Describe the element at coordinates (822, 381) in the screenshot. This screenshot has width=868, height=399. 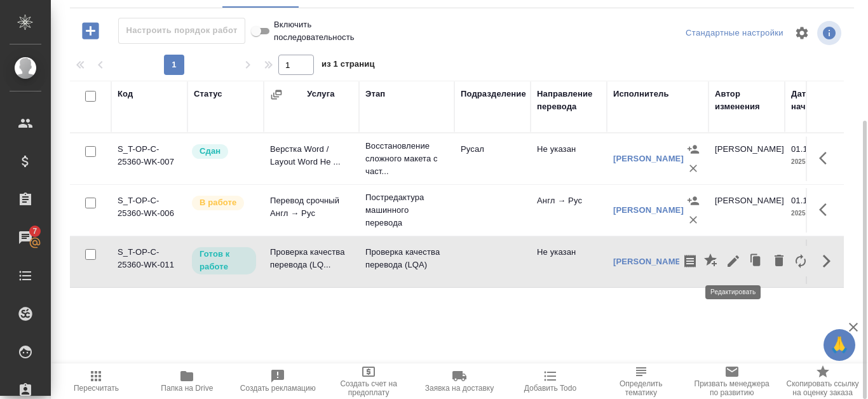
I see `button: Скопировать ссылку на оценку заказа` at that location.